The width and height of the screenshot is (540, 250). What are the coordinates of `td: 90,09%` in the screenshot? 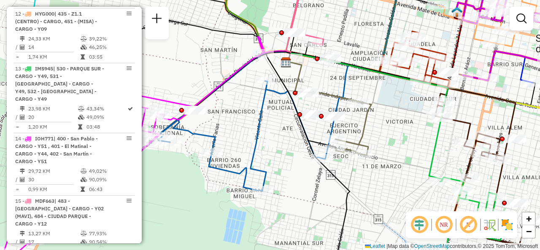 It's located at (110, 180).